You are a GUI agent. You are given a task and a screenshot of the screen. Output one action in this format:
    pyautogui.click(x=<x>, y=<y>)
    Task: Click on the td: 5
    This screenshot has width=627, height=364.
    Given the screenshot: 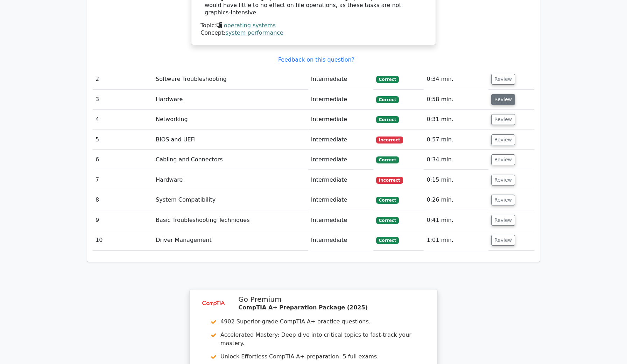 What is the action you would take?
    pyautogui.click(x=123, y=140)
    